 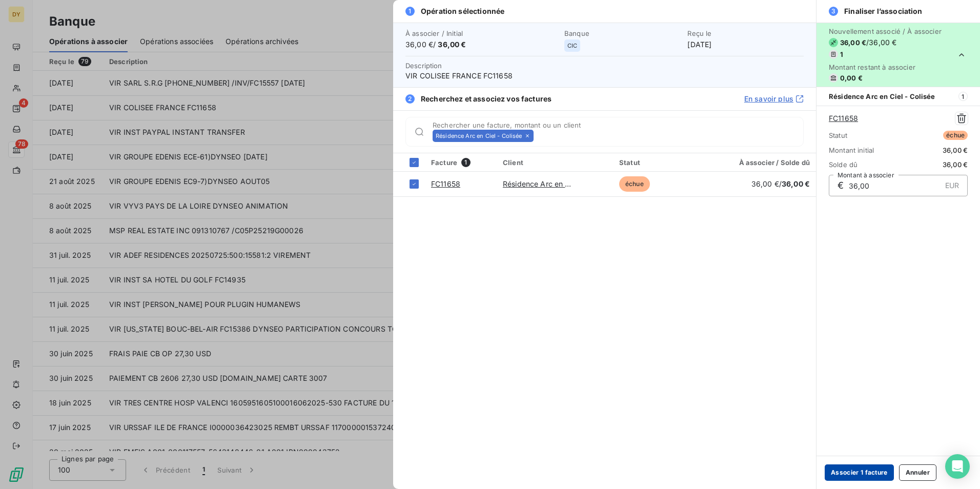 What do you see at coordinates (852, 78) in the screenshot?
I see `span: 0,00 €` at bounding box center [852, 78].